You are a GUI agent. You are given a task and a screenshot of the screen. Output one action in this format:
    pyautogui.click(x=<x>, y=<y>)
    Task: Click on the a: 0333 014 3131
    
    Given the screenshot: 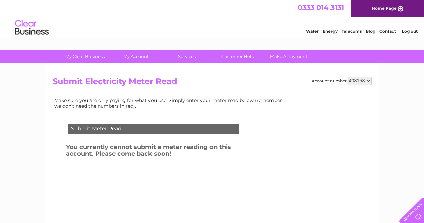 What is the action you would take?
    pyautogui.click(x=321, y=7)
    